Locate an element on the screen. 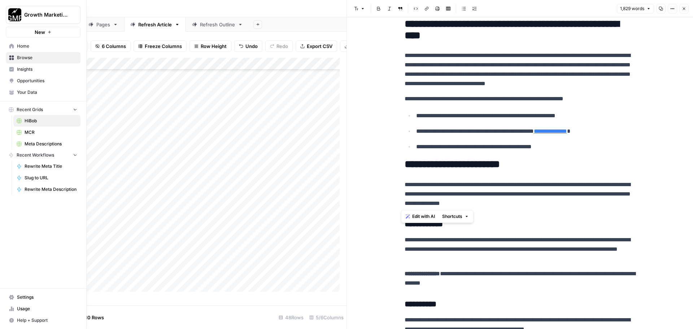  span: Export CSV is located at coordinates (319, 46).